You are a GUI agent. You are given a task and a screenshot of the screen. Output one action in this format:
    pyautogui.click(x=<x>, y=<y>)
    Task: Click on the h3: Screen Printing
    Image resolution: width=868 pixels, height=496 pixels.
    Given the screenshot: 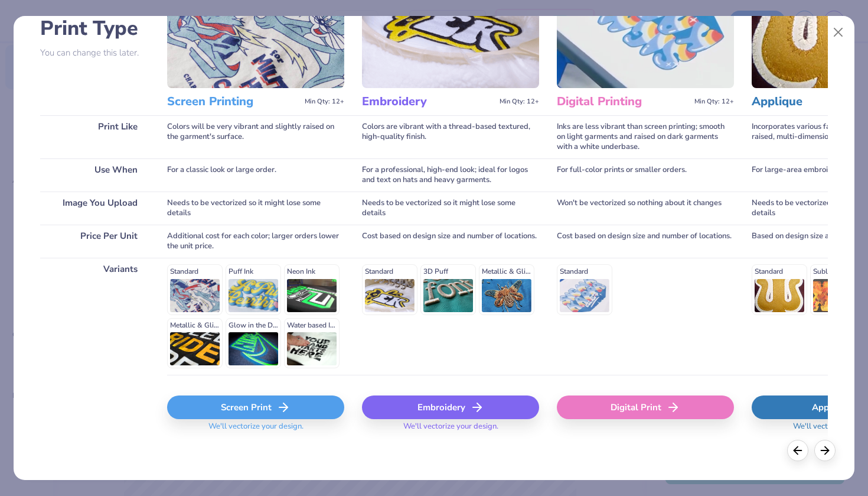 What is the action you would take?
    pyautogui.click(x=233, y=102)
    